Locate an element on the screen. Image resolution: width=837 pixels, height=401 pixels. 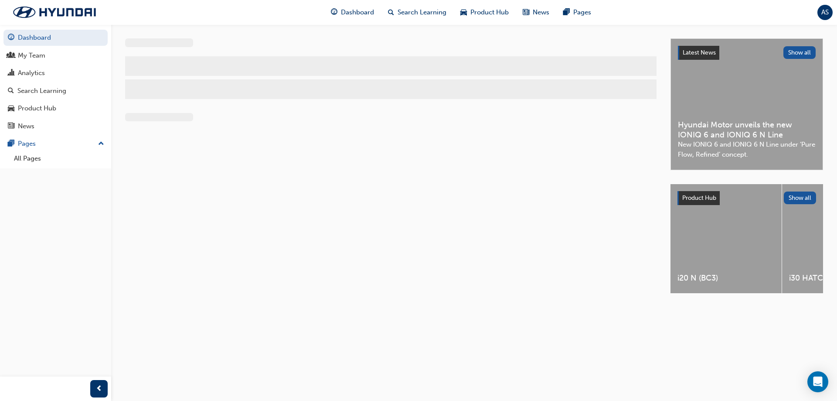
a: i20 N (BC3) is located at coordinates (726, 239).